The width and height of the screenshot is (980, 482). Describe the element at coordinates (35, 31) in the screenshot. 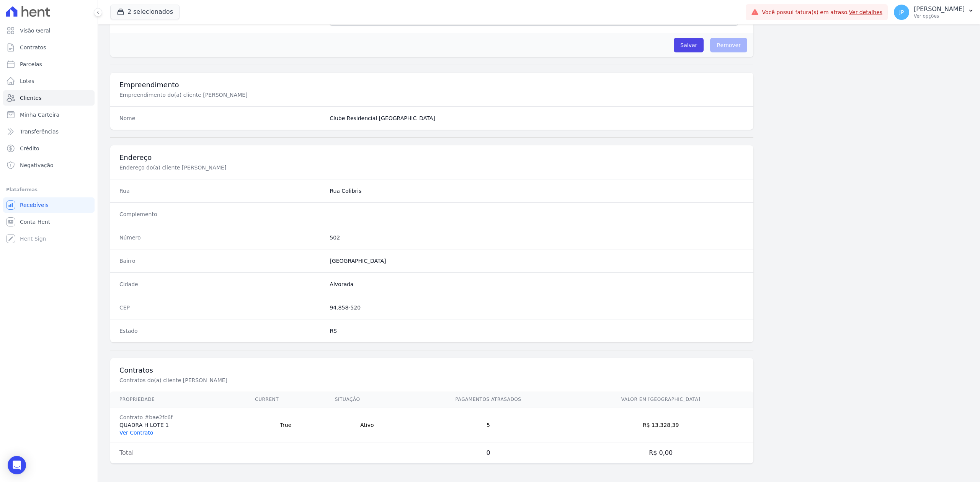

I see `span: Visão Geral` at that location.